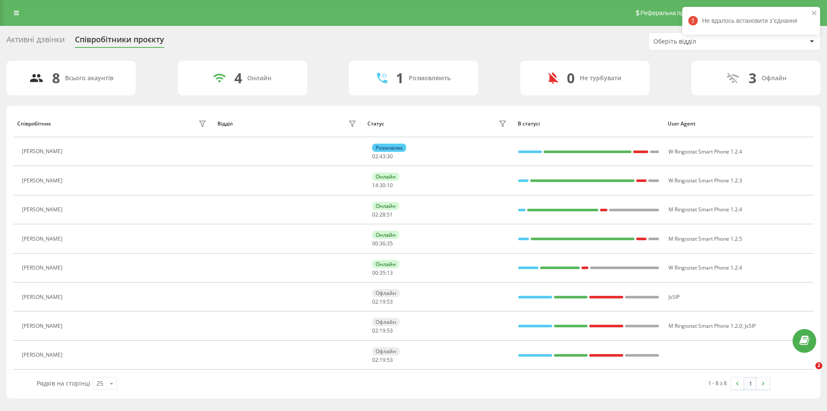 The height and width of the screenshot is (411, 827). Describe the element at coordinates (225, 124) in the screenshot. I see `div: Відділ` at that location.